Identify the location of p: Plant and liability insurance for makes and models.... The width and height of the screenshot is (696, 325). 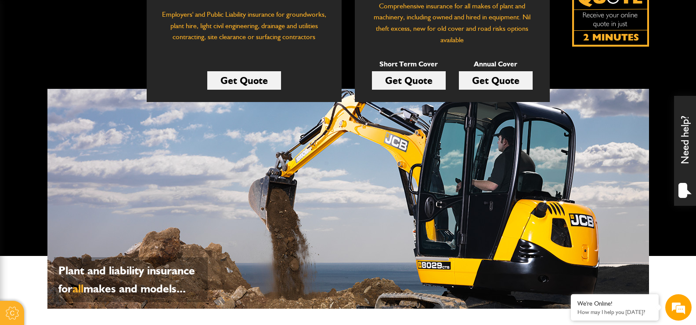
(131, 279).